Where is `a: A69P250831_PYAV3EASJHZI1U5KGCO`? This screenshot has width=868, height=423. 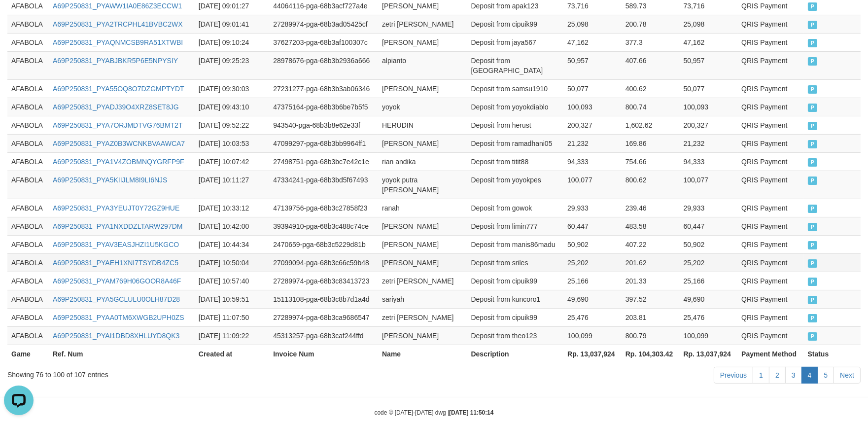 a: A69P250831_PYAV3EASJHZI1U5KGCO is located at coordinates (116, 245).